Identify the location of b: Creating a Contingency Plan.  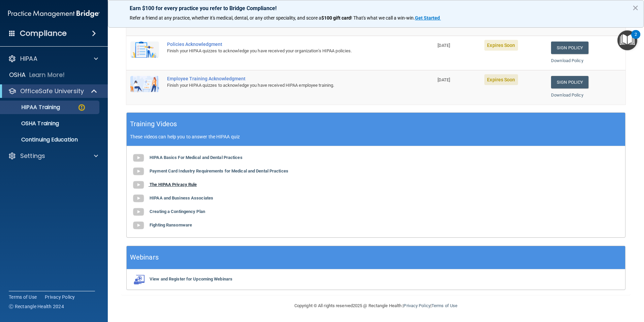
(178, 211).